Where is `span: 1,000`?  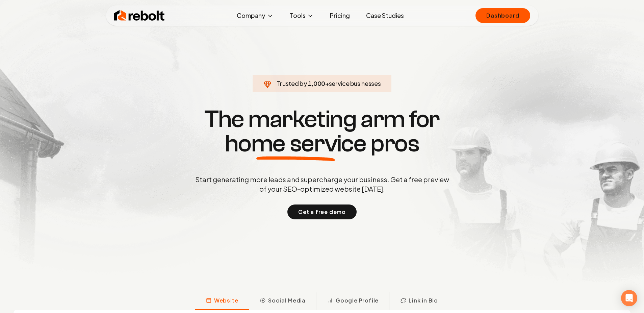
span: 1,000 is located at coordinates (316, 84).